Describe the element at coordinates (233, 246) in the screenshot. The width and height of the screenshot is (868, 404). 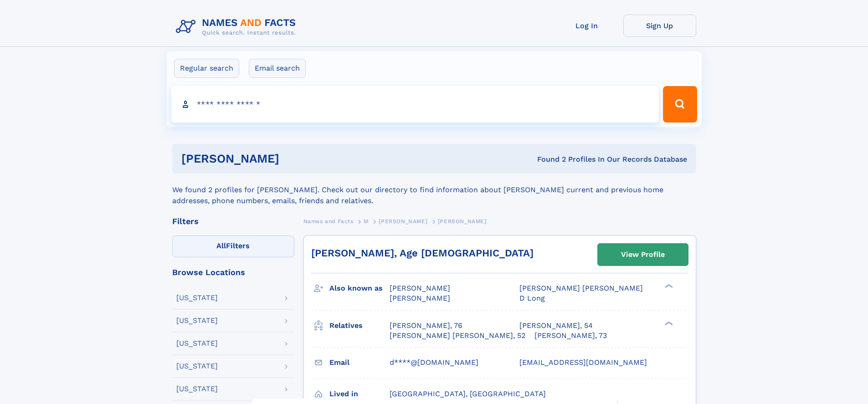
I see `label: Filters` at that location.